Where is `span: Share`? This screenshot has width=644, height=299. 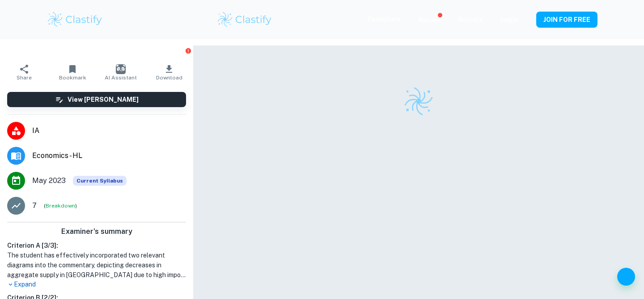 span: Share is located at coordinates (25, 78).